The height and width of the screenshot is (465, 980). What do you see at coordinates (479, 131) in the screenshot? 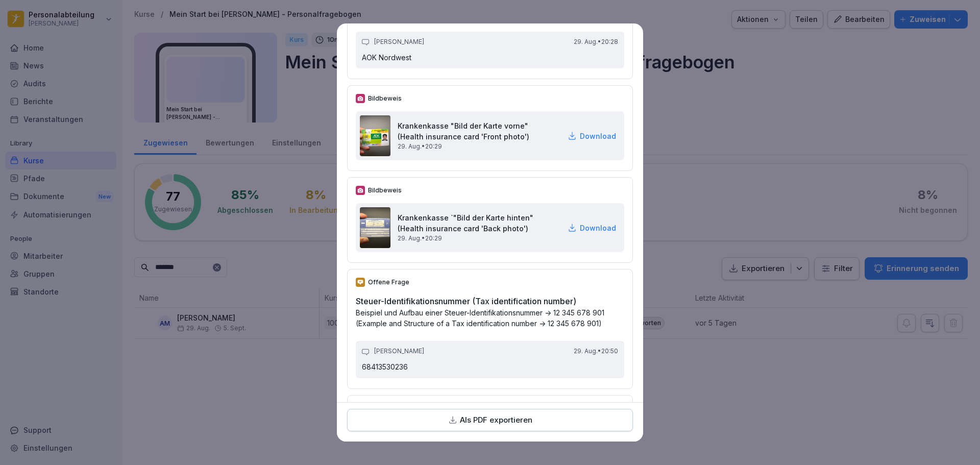
I see `h2: Krankenkasse "Bild der Karte vorne" (Health insurance card 'Front photo')` at bounding box center [479, 131].